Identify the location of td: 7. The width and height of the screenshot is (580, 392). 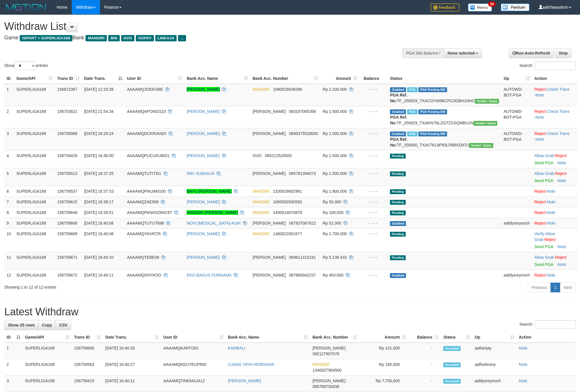
(9, 201).